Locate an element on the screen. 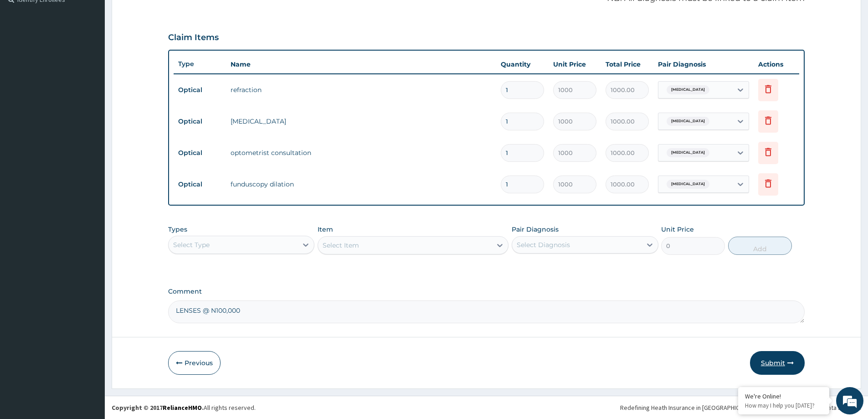 This screenshot has height=419, width=868. td: funduscopy dilation is located at coordinates (361, 184).